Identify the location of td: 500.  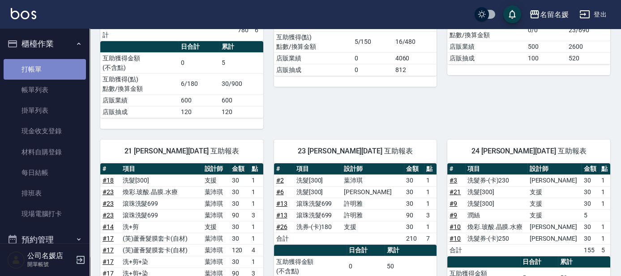
(545, 47).